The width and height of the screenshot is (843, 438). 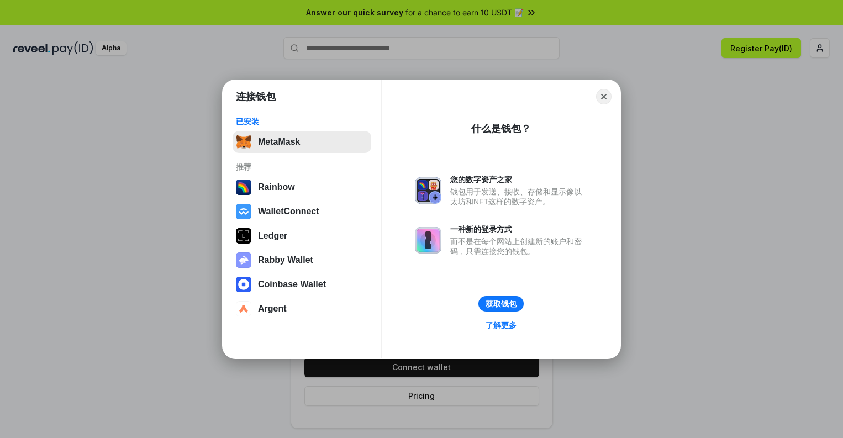 What do you see at coordinates (301, 284) in the screenshot?
I see `button: Coinbase Wallet` at bounding box center [301, 284].